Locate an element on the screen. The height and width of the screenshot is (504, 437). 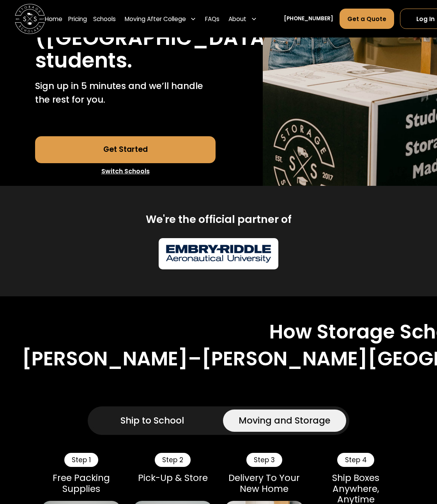
div: Step 2 is located at coordinates (173, 460).